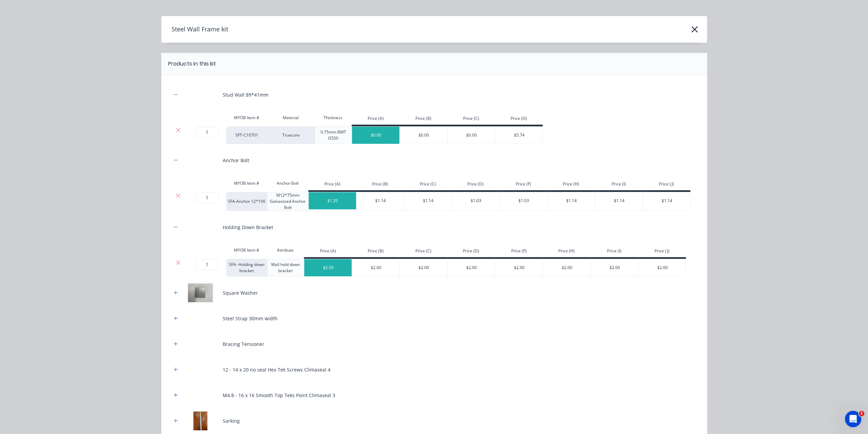 The width and height of the screenshot is (868, 434). I want to click on div: Products in this kit, so click(192, 63).